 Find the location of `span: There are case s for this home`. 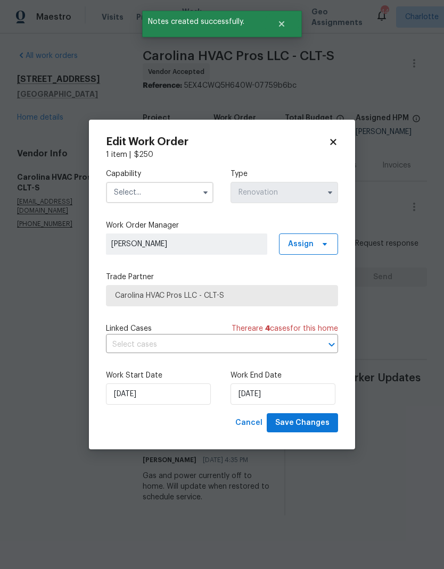

span: There are case s for this home is located at coordinates (285, 329).